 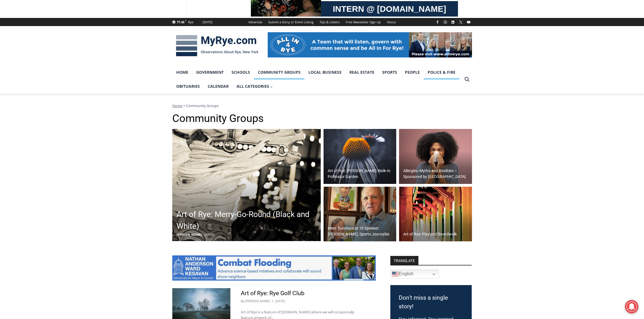 What do you see at coordinates (430, 234) in the screenshot?
I see `h2: Art of Rye: Playland Boardwalk` at bounding box center [430, 234].